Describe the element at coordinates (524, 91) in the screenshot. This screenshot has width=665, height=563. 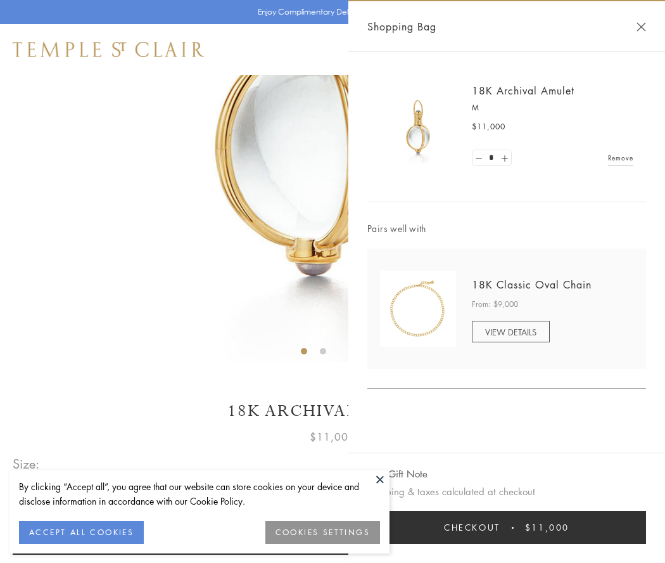
I see `a: 18K Archival Amulet` at that location.